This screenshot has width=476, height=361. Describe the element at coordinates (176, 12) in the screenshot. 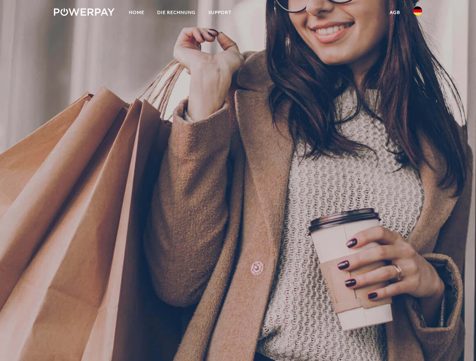

I see `a: DIE RECHNUNG` at that location.